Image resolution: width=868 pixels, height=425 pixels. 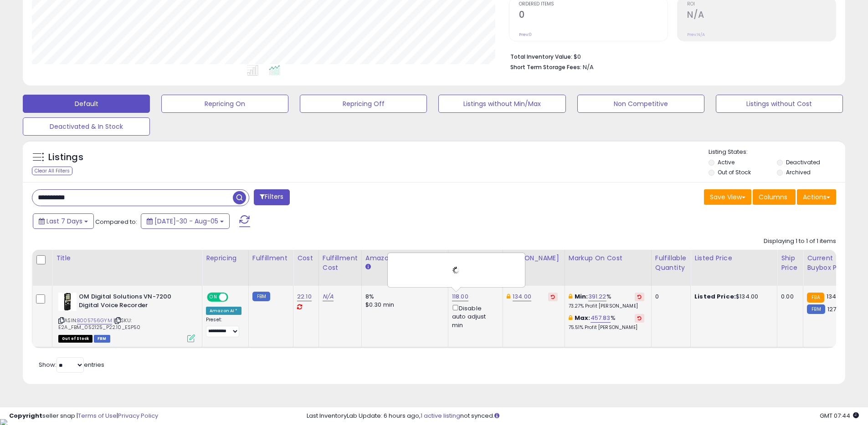 I want to click on a: Terms of Use, so click(x=97, y=416).